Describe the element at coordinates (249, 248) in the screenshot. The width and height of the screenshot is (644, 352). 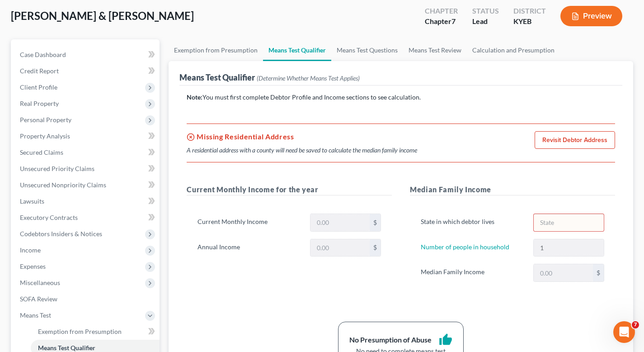
I see `label: Annual Income` at that location.